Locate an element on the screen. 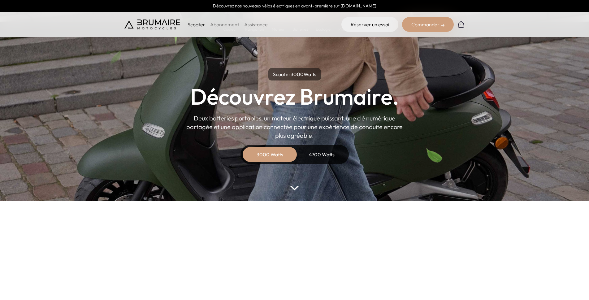 The width and height of the screenshot is (589, 300). img: arrow-bottom.png is located at coordinates (294, 188).